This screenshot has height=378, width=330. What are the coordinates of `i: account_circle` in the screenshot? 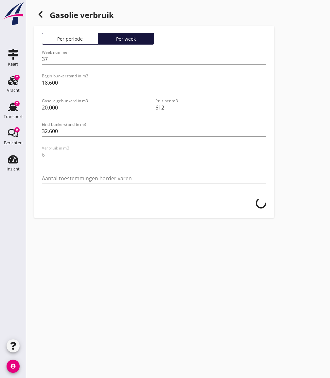 It's located at (13, 366).